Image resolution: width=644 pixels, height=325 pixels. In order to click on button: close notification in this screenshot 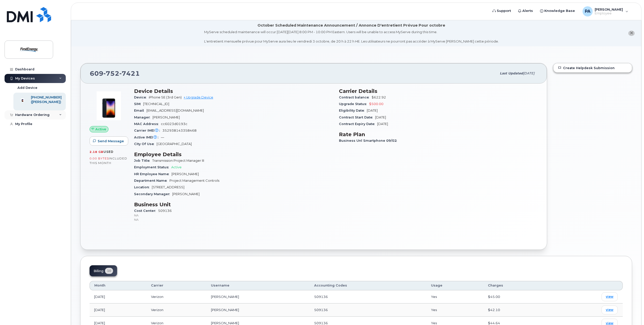, I will do `click(632, 33)`.